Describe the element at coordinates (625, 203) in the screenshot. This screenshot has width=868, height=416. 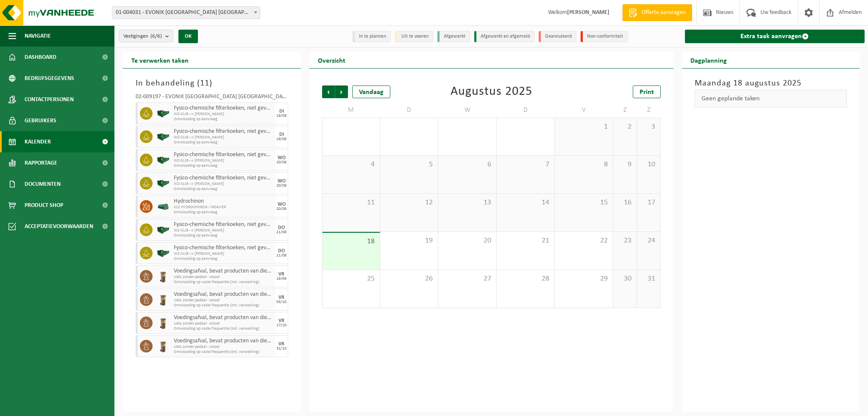
I see `span: 16` at that location.